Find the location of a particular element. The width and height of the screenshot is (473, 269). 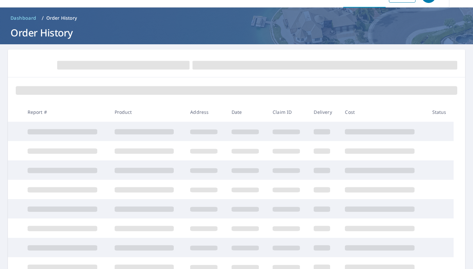

th: Claim ID is located at coordinates (288, 112).